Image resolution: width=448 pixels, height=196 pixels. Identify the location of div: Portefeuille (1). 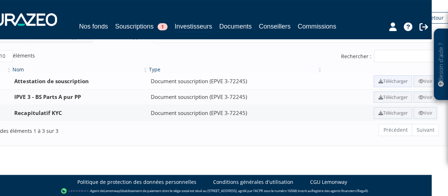
(61, 36).